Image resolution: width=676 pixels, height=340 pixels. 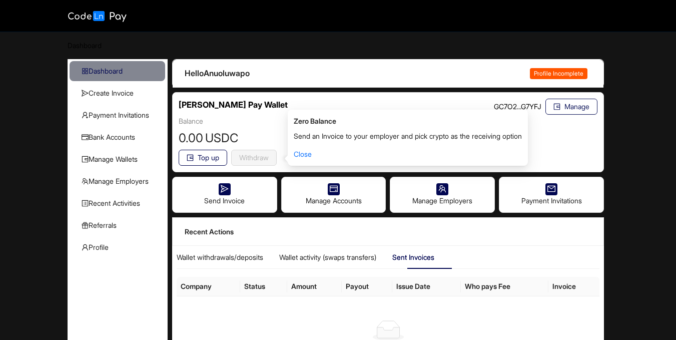 I want to click on button: walletTop up, so click(x=203, y=158).